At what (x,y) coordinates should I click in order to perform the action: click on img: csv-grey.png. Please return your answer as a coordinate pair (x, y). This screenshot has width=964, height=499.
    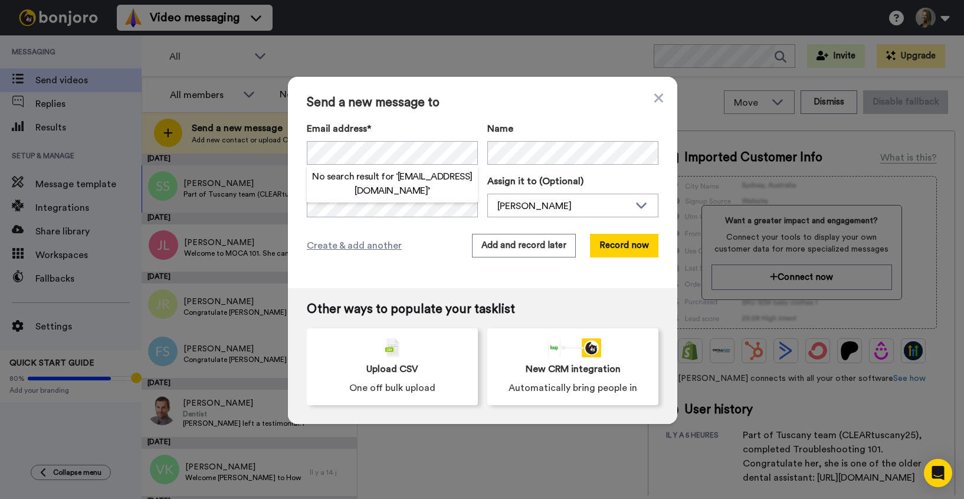
    Looking at the image, I should click on (392, 347).